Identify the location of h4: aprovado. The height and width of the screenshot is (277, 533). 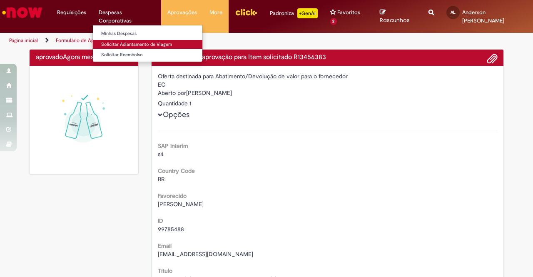
(84, 57).